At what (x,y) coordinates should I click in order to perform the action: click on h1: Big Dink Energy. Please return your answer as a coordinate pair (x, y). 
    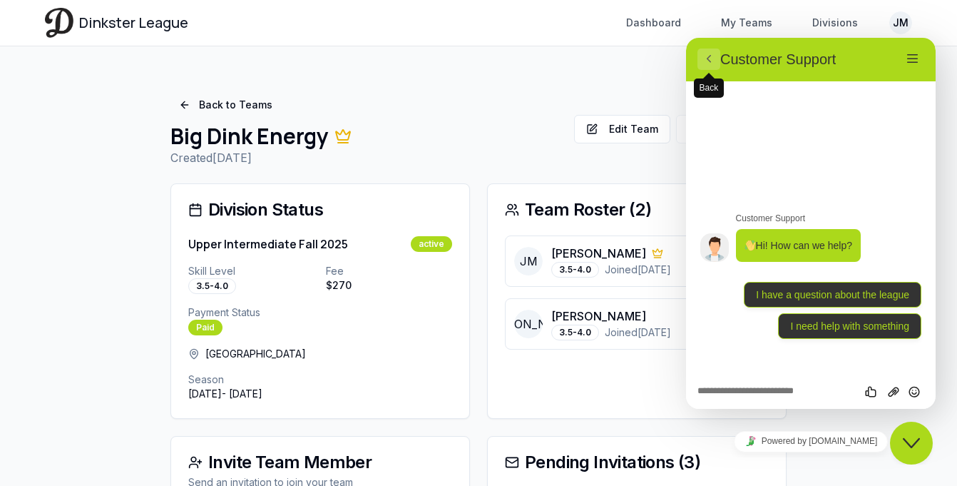
    Looking at the image, I should click on (367, 136).